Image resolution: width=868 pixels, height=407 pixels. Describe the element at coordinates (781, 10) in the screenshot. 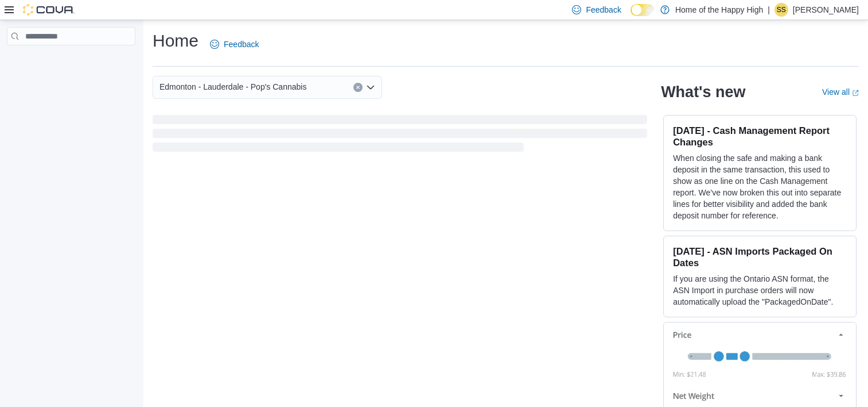

I see `div: Shawn Scolack` at that location.